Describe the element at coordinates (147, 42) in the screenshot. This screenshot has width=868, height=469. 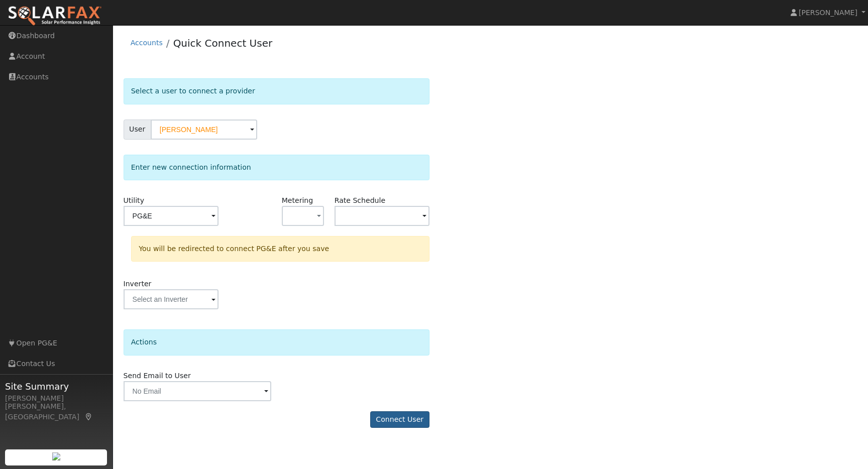
I see `a: Accounts` at that location.